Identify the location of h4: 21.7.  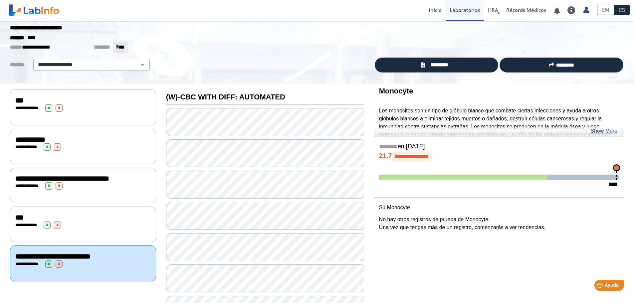
(499, 157).